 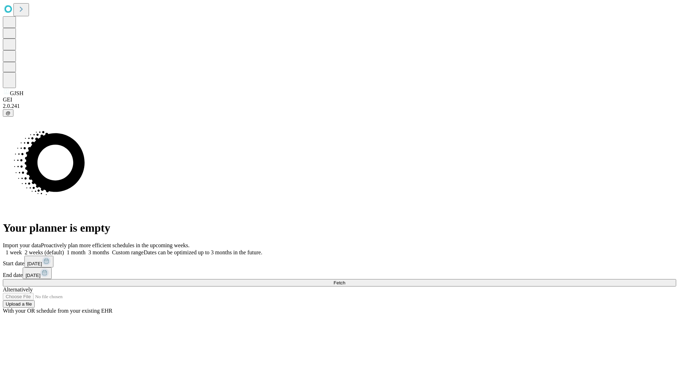 I want to click on div: Start date, so click(x=340, y=261).